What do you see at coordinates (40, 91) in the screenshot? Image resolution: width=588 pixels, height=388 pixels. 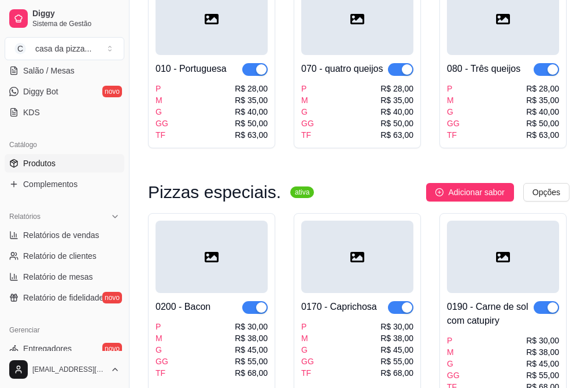 I see `span: Diggy Bot` at bounding box center [40, 91].